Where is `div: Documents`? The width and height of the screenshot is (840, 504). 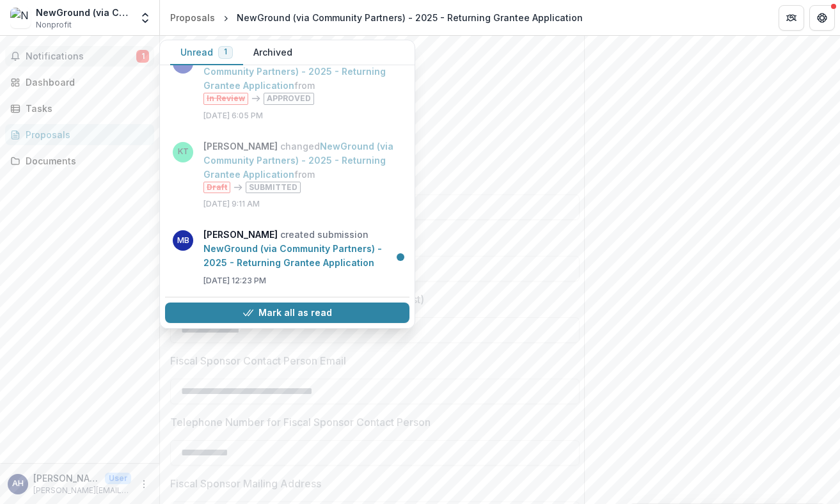 div: Documents is located at coordinates (84, 161).